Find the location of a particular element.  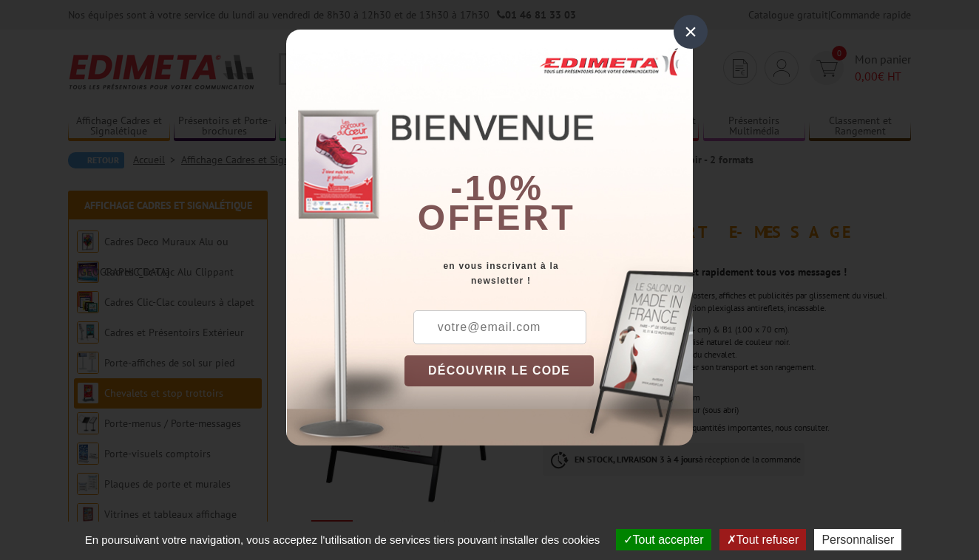

span: En poursuivant votre navigation, vous acceptez l'utilisation de services tiers pouvant installer ... is located at coordinates (342, 539).